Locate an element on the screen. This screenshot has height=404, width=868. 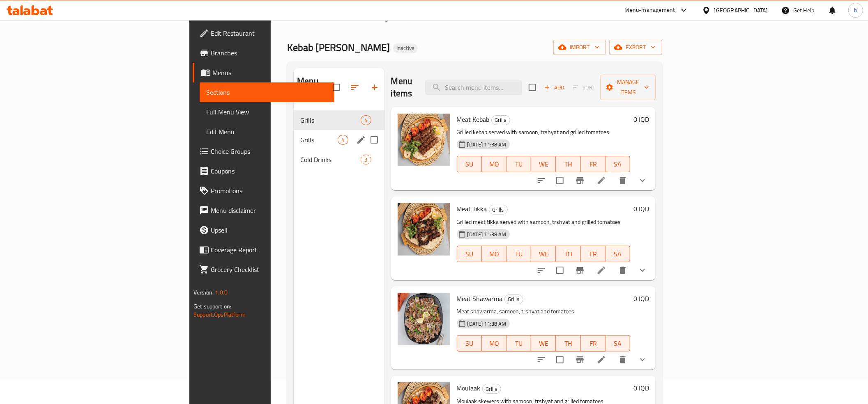
a: Restaurants management is located at coordinates (365, 18).